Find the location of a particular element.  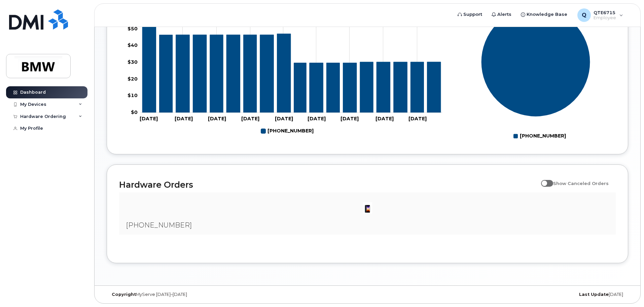

img: image20231002-3703462-10zne2t.jpeg is located at coordinates (368, 208).